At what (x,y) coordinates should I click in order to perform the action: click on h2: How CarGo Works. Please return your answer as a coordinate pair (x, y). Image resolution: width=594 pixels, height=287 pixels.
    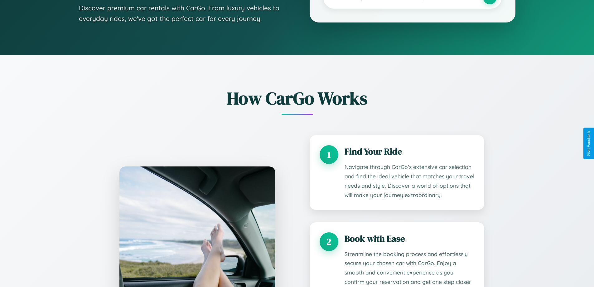
    Looking at the image, I should click on (297, 98).